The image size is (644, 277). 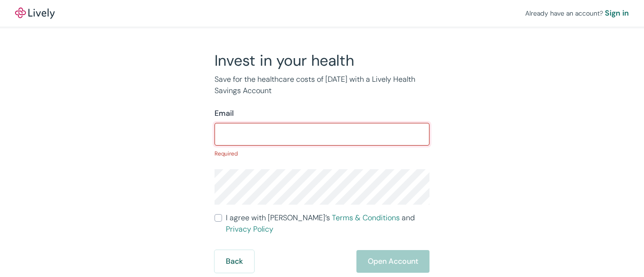 What do you see at coordinates (322, 60) in the screenshot?
I see `h2: Invest in your health` at bounding box center [322, 60].